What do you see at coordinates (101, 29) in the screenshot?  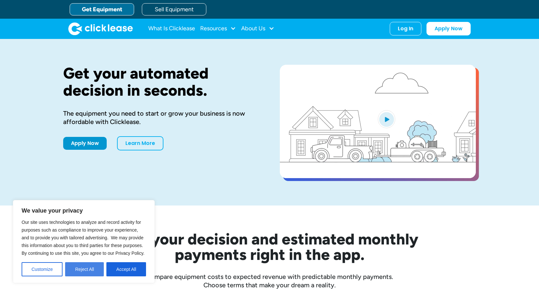 I see `a: home` at bounding box center [101, 29].